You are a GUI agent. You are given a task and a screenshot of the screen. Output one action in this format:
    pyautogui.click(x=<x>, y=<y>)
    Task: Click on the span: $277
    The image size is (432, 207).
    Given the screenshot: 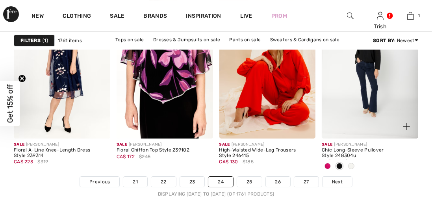 What is the action you would take?
    pyautogui.click(x=350, y=162)
    